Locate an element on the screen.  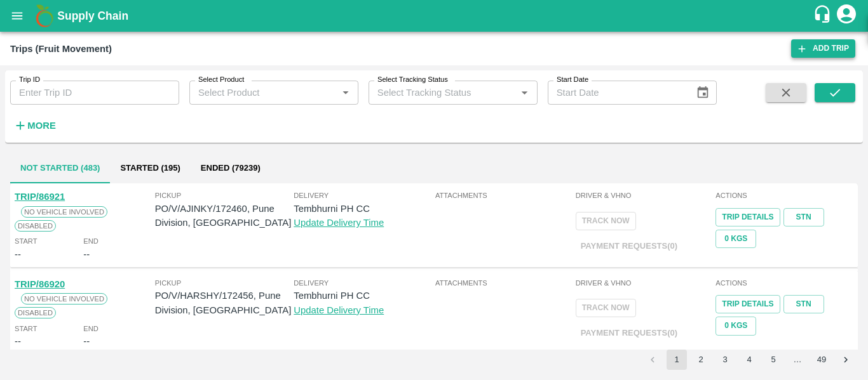
button: Started (195) is located at coordinates (150, 168).